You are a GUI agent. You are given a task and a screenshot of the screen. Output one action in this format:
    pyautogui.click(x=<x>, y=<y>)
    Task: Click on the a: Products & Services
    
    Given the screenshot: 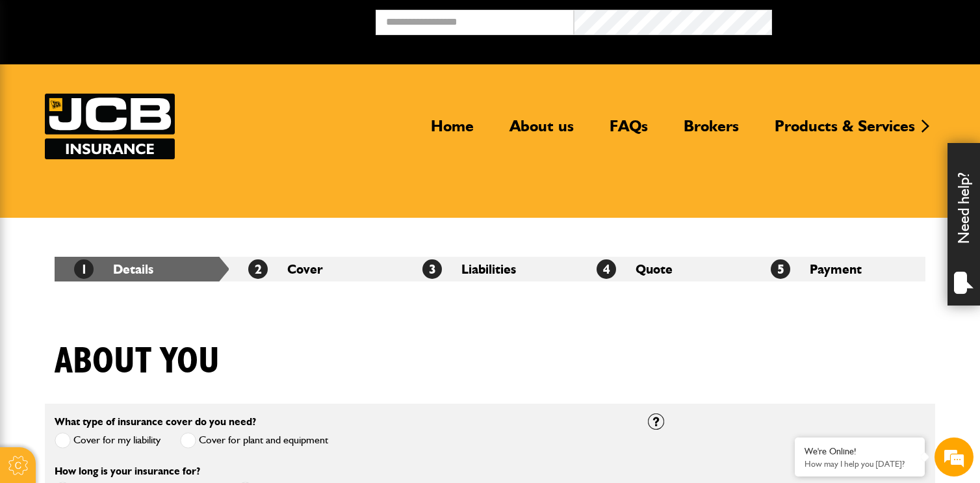 What is the action you would take?
    pyautogui.click(x=845, y=131)
    